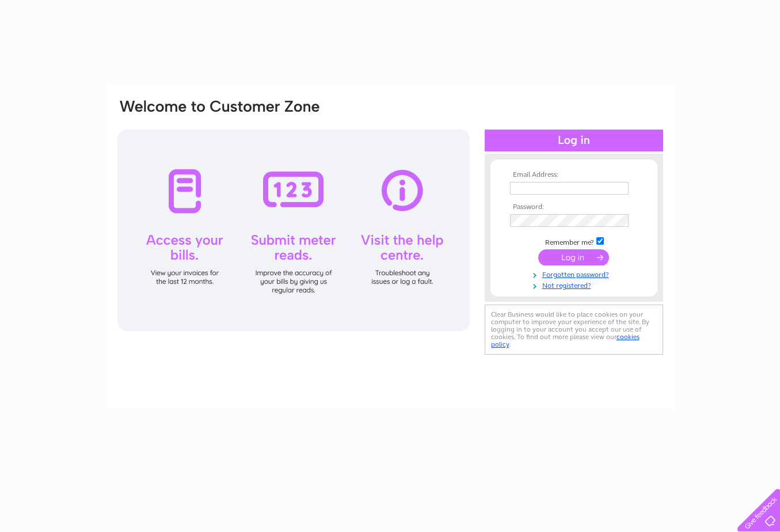 The width and height of the screenshot is (780, 532). I want to click on a: Forgotten password?, so click(575, 274).